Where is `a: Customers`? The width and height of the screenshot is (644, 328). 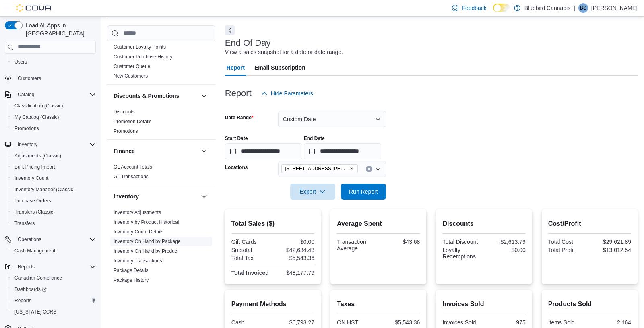
a: Customers is located at coordinates (29, 78).